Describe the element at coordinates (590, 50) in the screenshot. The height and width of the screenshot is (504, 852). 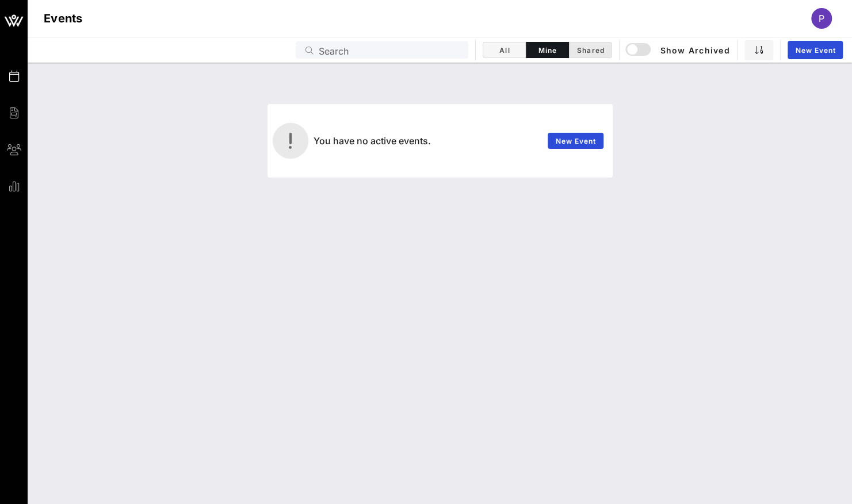
I see `button: Shared` at that location.